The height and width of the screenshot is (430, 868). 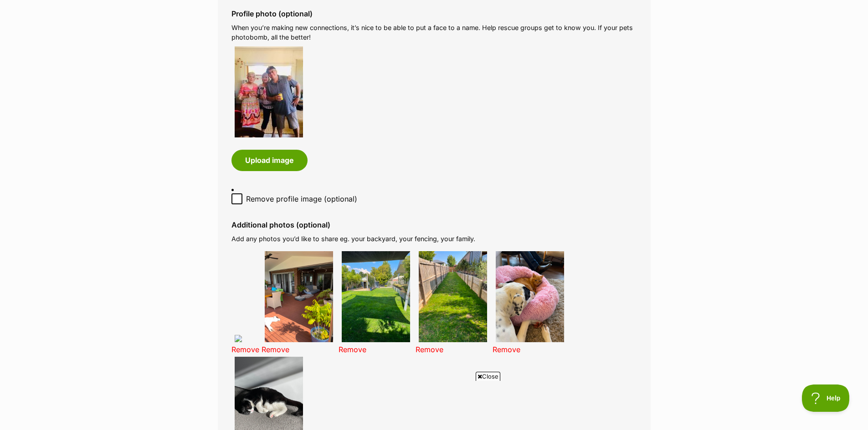 I want to click on p: Add any photos you’d like to share eg. your backyard, your fencing, your family., so click(x=434, y=239).